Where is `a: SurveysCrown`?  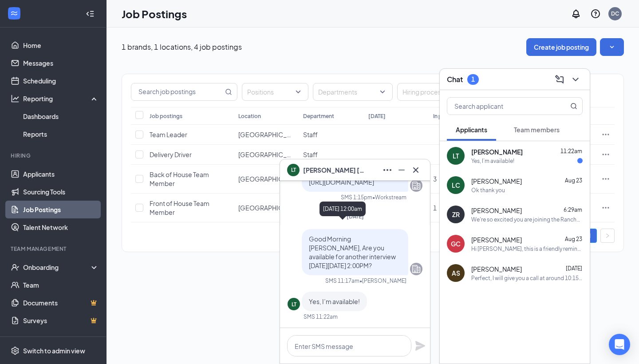 a: SurveysCrown is located at coordinates (61, 320).